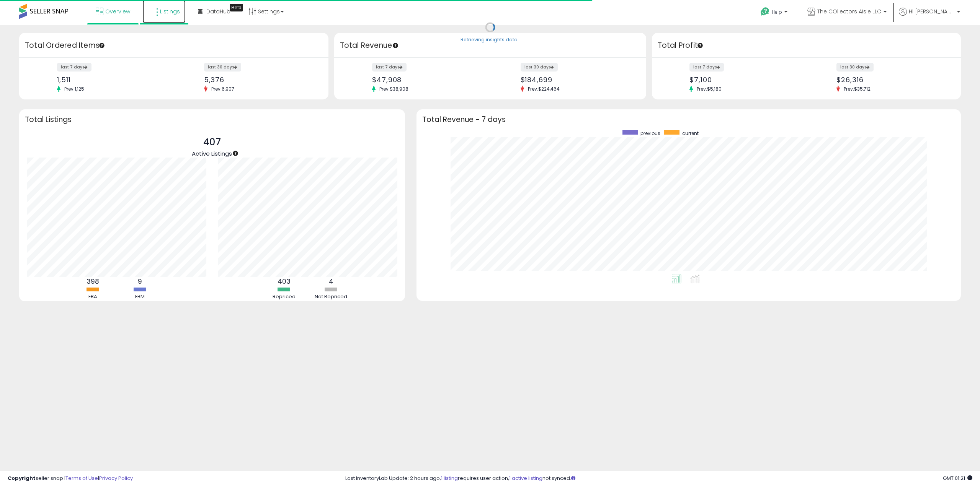 The image size is (980, 486). I want to click on b: 403, so click(284, 282).